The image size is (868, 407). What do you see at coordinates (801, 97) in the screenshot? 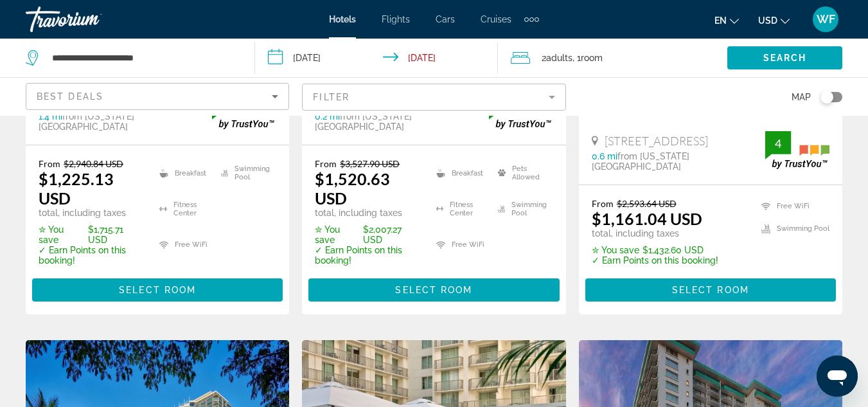
I see `span: Map` at bounding box center [801, 97].